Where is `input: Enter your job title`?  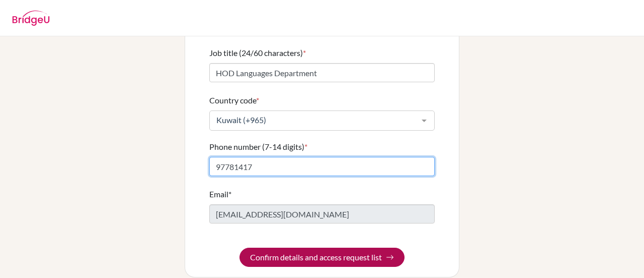
input: Enter your job title is located at coordinates (322, 73).